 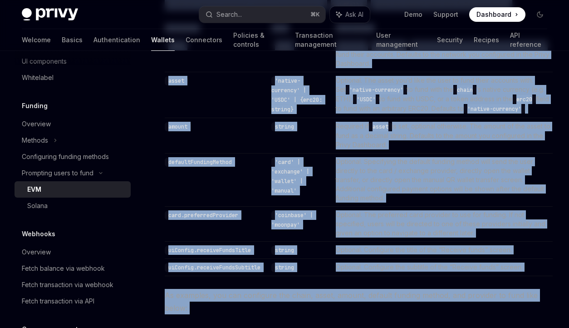 What do you see at coordinates (442, 94) in the screenshot?
I see `td: Optional. The asset you’d like the user to fund their accounts with. Set to fund with the ’s nati...` at bounding box center [442, 94].